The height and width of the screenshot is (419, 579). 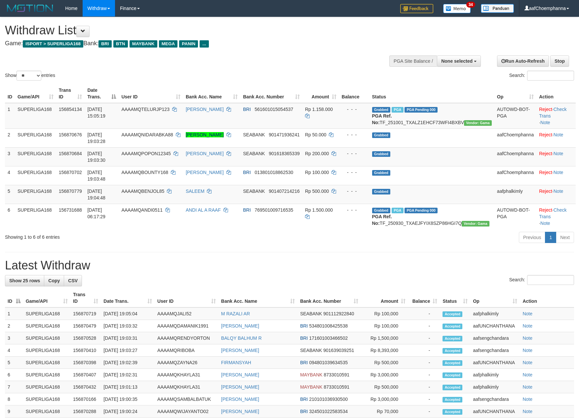 What do you see at coordinates (24, 281) in the screenshot?
I see `a: Show 25 rows` at bounding box center [24, 281].